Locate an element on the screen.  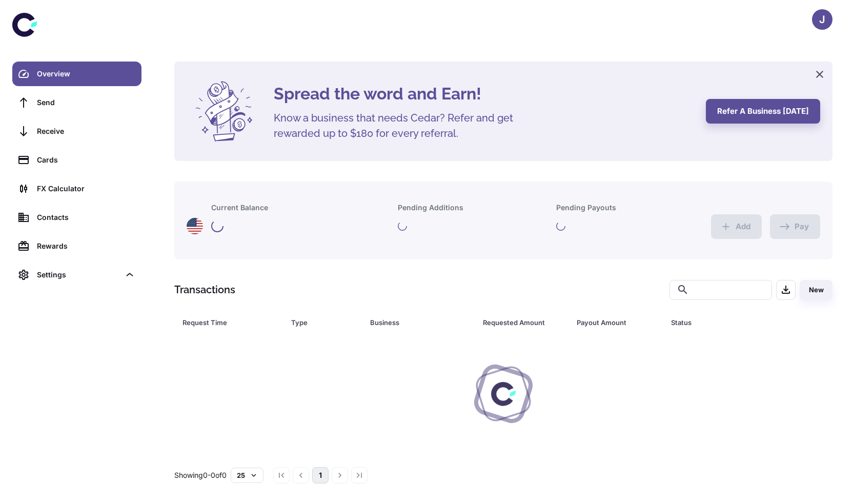
button: page 1 is located at coordinates (321, 475).